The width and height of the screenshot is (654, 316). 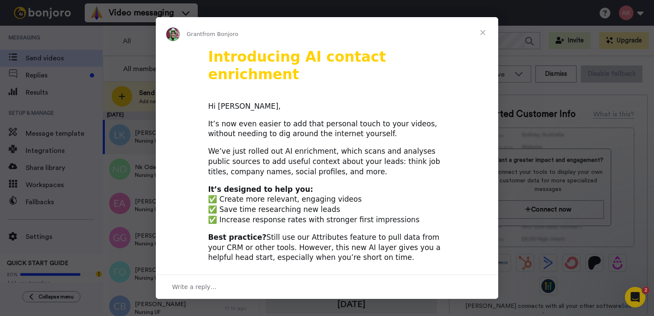 I want to click on div: It’s now even easier to add that personal touch to your videos, without needing to dig around the..., so click(x=327, y=129).